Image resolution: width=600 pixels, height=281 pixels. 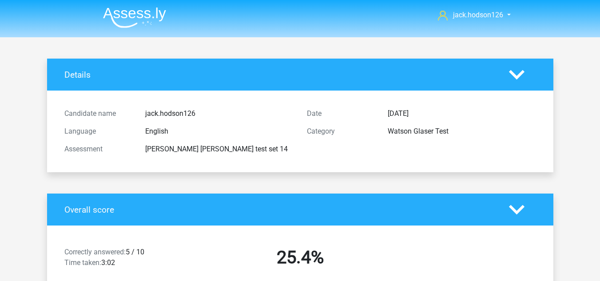 I want to click on span: Time taken:, so click(x=83, y=262).